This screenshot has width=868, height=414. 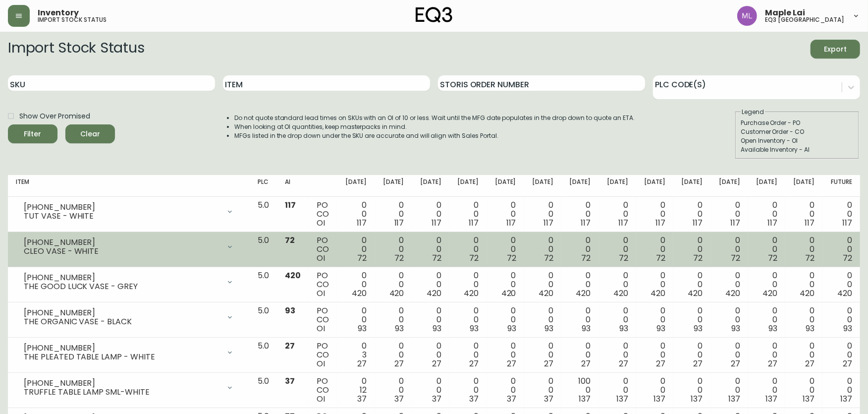 What do you see at coordinates (797, 149) in the screenshot?
I see `div: Available Inventory - AI` at bounding box center [797, 149].